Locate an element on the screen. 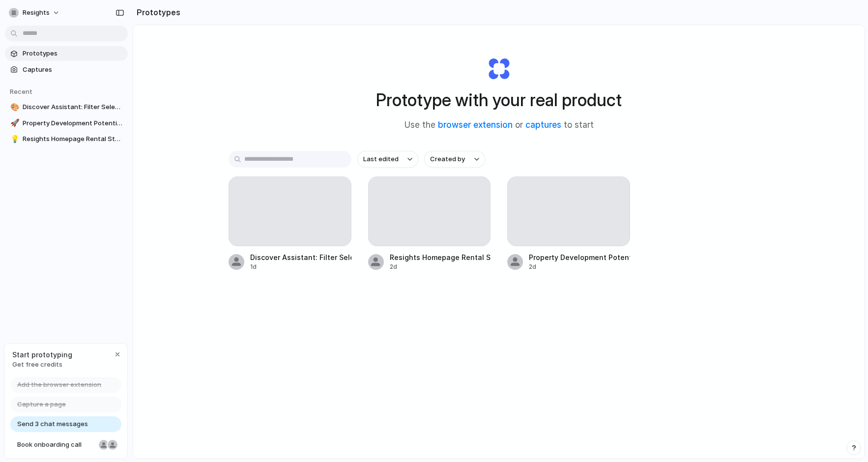 The image size is (868, 462). a: Prototypes is located at coordinates (67, 54).